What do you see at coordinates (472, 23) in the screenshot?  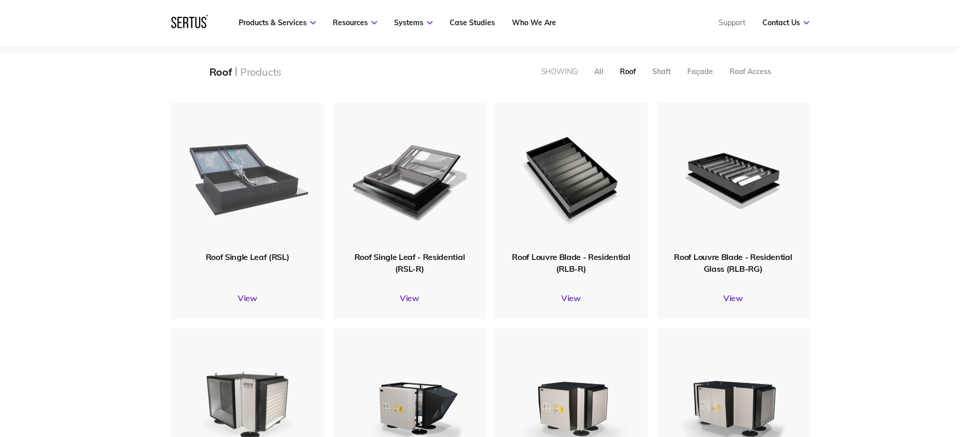 I see `a: Case Studies` at bounding box center [472, 23].